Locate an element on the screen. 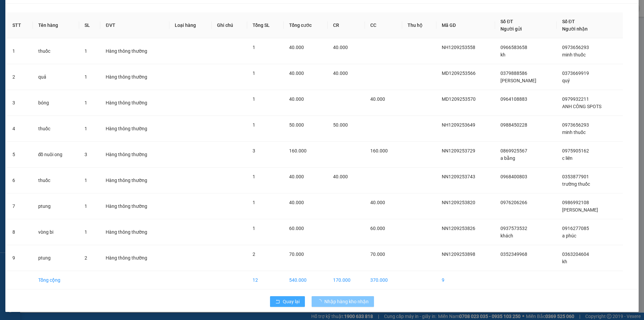  th: SL is located at coordinates (90, 25).